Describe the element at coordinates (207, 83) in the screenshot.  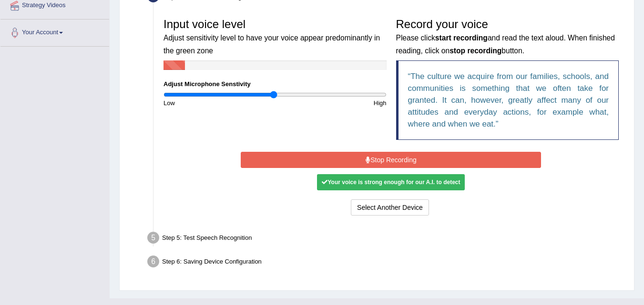
I see `label: Adjust Microphone Senstivity` at that location.